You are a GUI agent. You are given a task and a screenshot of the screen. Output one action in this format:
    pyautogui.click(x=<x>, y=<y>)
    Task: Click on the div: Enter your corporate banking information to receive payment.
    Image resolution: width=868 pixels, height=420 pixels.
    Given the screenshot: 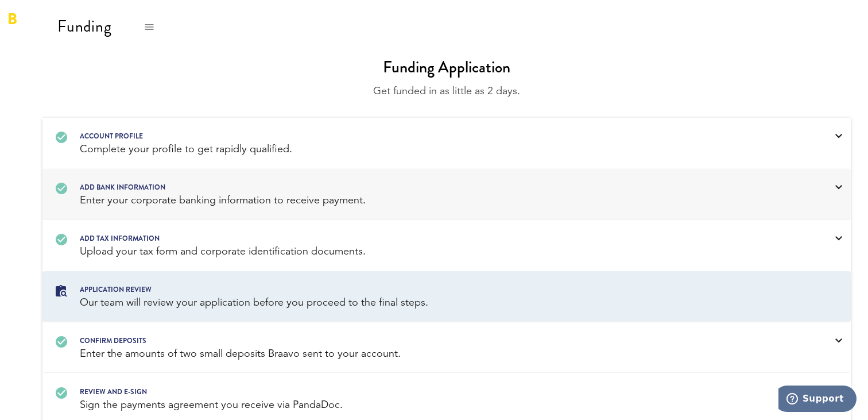 What is the action you would take?
    pyautogui.click(x=432, y=201)
    